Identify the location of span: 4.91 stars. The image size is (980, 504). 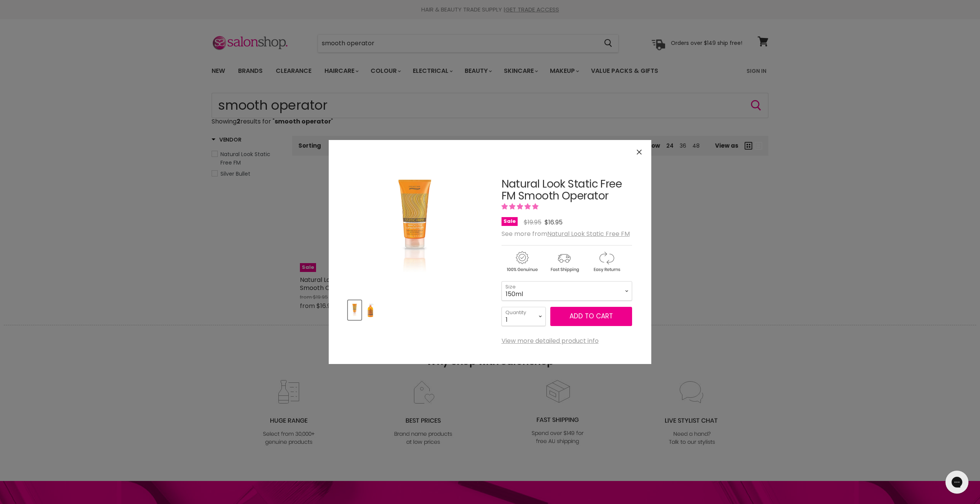
(521, 207).